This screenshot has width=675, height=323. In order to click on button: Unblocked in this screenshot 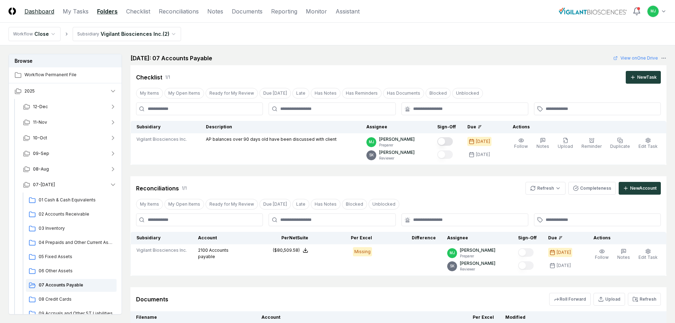, I will do `click(384, 204)`.